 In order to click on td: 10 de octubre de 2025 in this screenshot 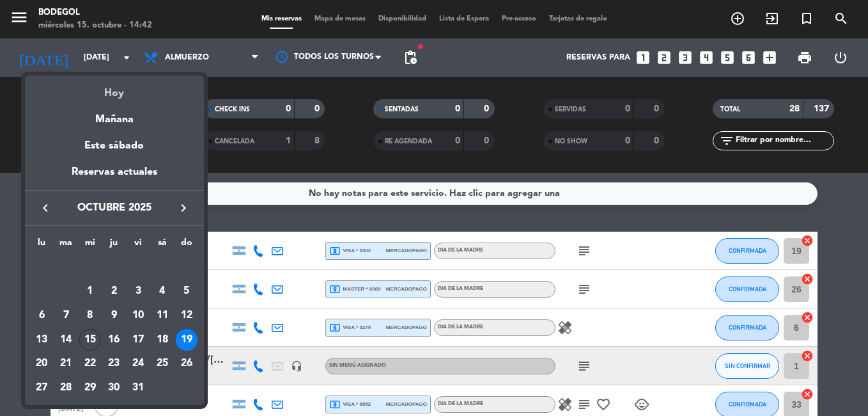, I will do `click(138, 315)`.